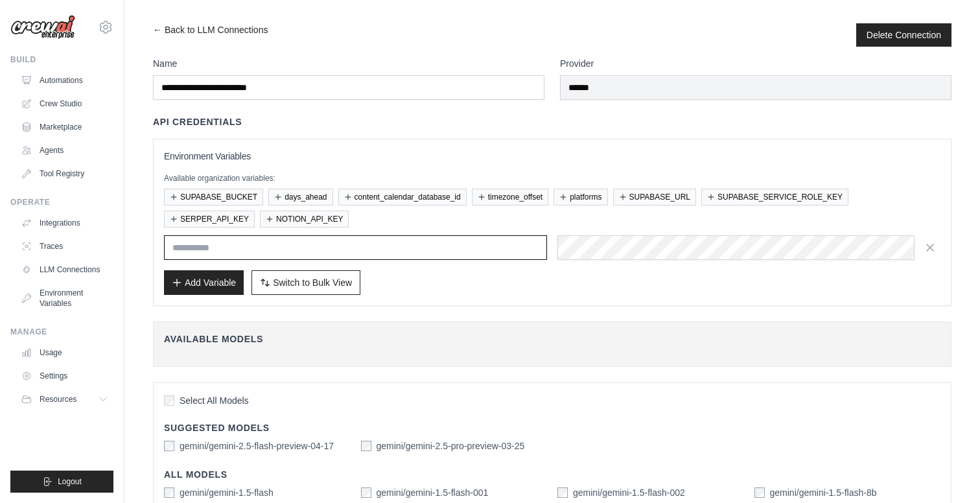  Describe the element at coordinates (402, 197) in the screenshot. I see `button: content_calendar_database_id` at that location.